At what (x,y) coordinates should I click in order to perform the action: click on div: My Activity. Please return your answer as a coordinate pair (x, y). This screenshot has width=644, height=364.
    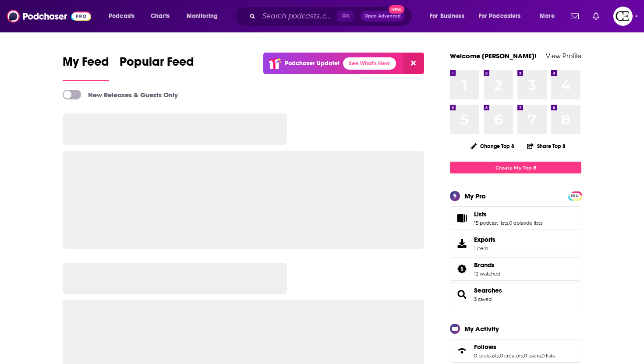
    Looking at the image, I should click on (481, 329).